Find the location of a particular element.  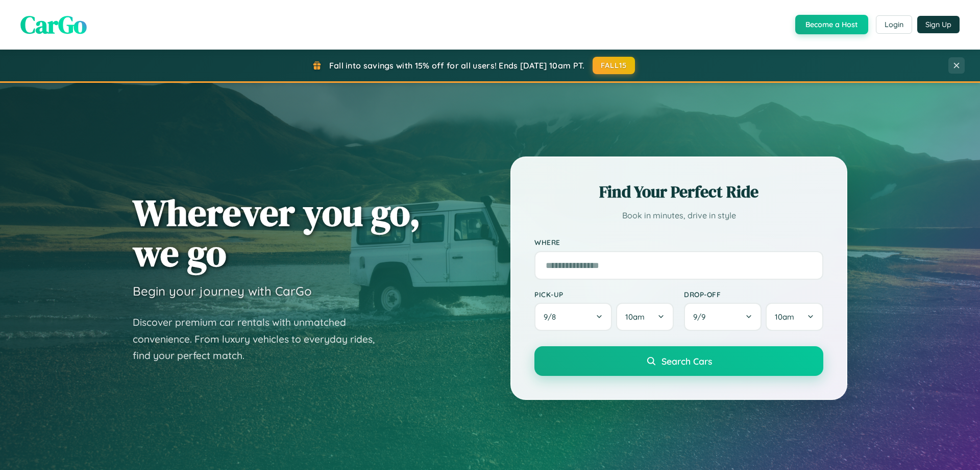

span: 9 / 9 is located at coordinates (702, 316).